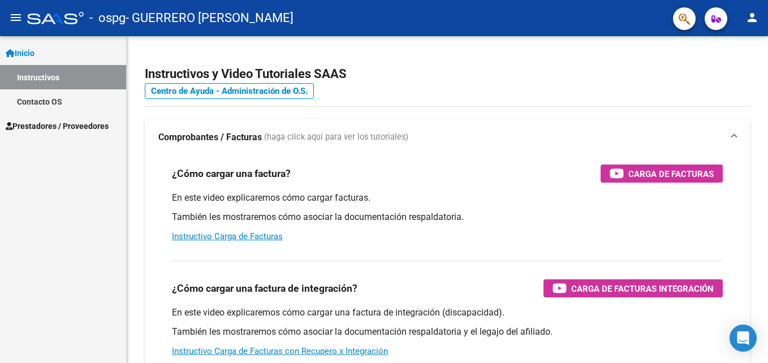 The image size is (768, 363). Describe the element at coordinates (227, 236) in the screenshot. I see `a: Instructivo Carga de Facturas` at that location.